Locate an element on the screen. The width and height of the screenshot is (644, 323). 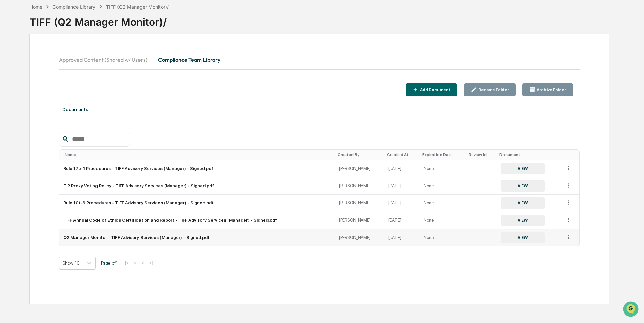
td: TIP Proxy Voting Policy - TIFF Advisory Services (Manager) - Signed.pdf is located at coordinates (197, 186).